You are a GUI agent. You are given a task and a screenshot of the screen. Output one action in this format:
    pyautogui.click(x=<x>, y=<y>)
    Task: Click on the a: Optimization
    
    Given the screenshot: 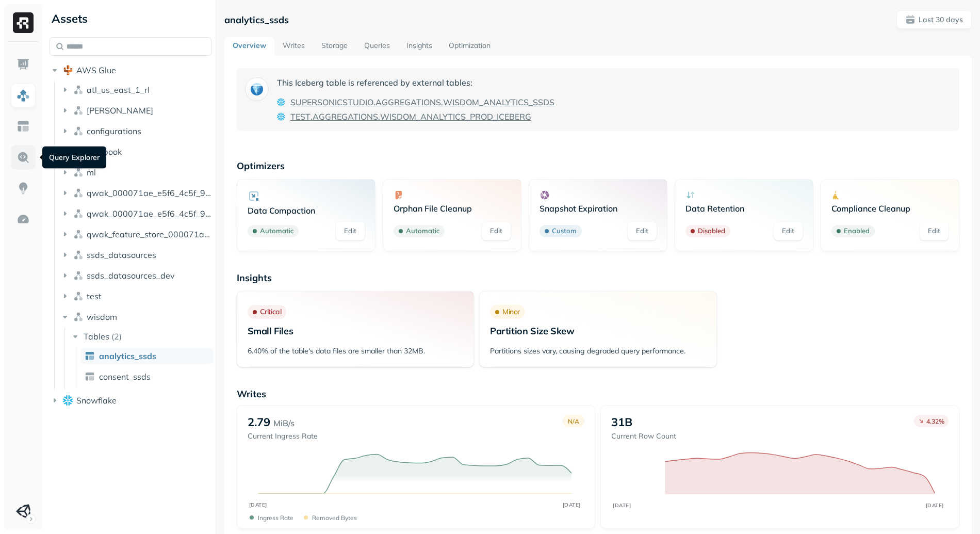 What is the action you would take?
    pyautogui.click(x=469, y=46)
    